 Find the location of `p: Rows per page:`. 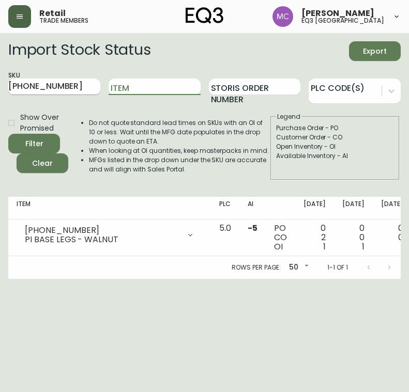

p: Rows per page: is located at coordinates (256, 268).